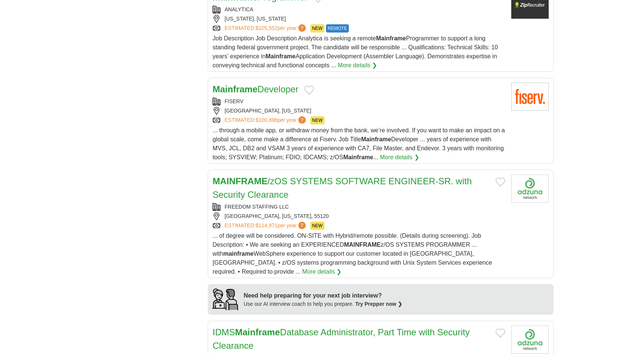 This screenshot has height=354, width=640. I want to click on a: MainframeDeveloper, so click(255, 89).